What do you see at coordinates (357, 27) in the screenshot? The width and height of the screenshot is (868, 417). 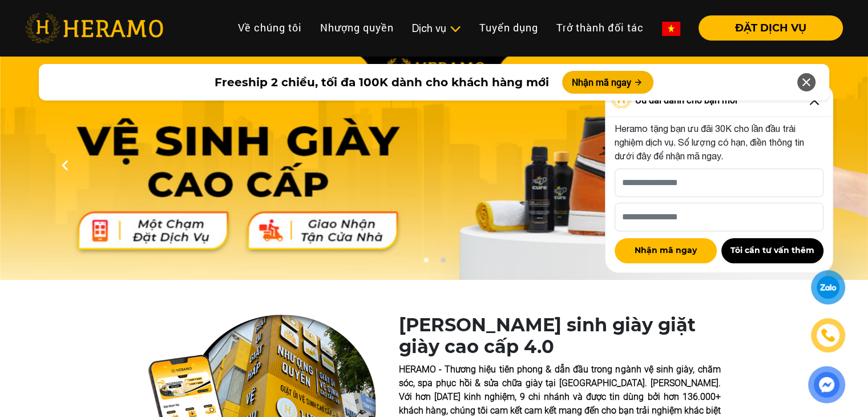 I see `a: Nhượng quyền` at bounding box center [357, 27].